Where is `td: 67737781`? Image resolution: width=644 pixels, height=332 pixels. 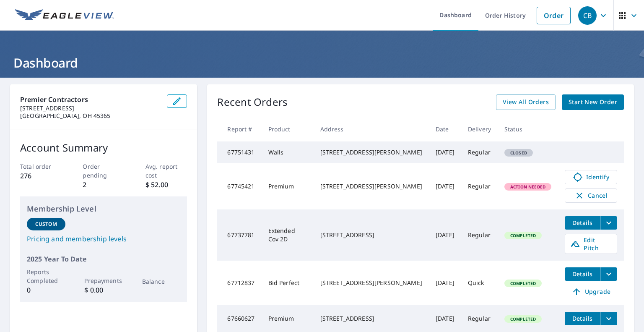
td: 67737781 is located at coordinates (239, 235).